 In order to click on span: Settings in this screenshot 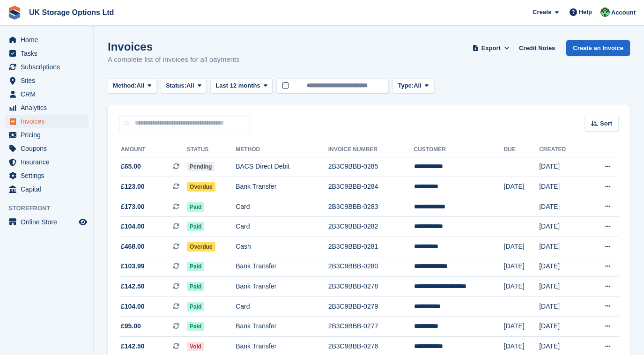, I will do `click(49, 176)`.